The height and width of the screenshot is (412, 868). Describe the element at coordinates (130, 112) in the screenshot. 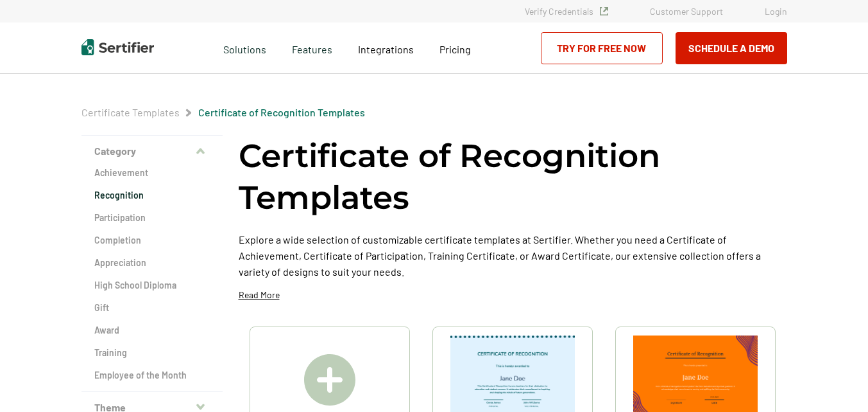

I see `span: Certificate Templates` at that location.